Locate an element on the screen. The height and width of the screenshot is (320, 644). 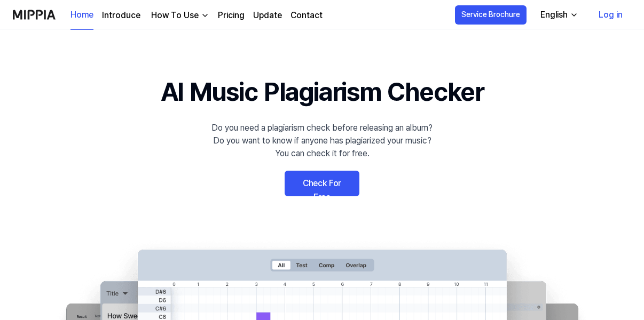
button: English is located at coordinates (558, 15).